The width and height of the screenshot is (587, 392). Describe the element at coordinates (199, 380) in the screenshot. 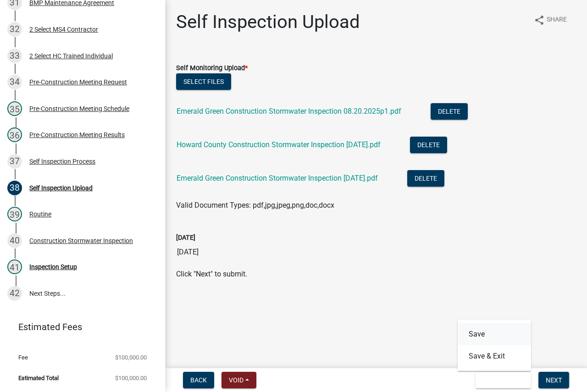

I see `span: Back` at that location.